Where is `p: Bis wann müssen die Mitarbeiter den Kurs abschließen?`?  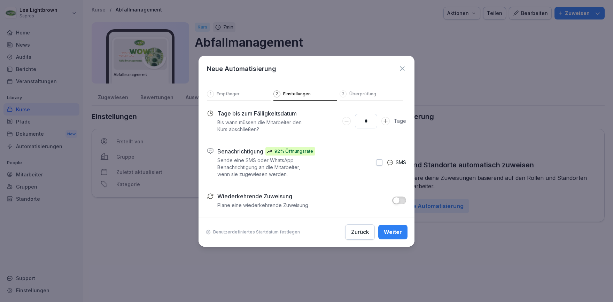 p: Bis wann müssen die Mitarbeiter den Kurs abschließen? is located at coordinates (261, 126).